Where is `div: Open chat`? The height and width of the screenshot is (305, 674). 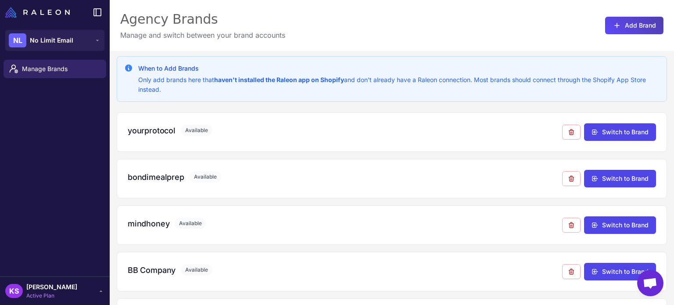 div: Open chat is located at coordinates (651, 283).